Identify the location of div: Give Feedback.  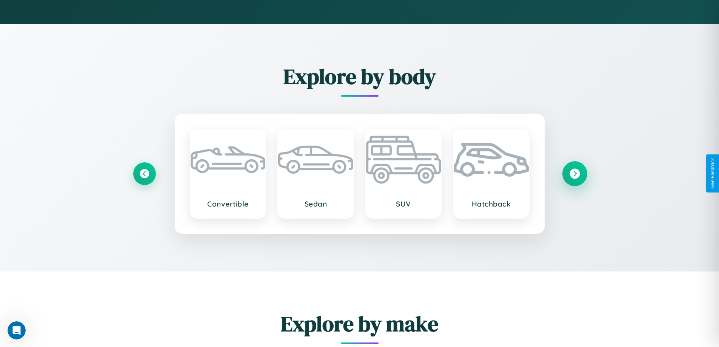
(712, 173).